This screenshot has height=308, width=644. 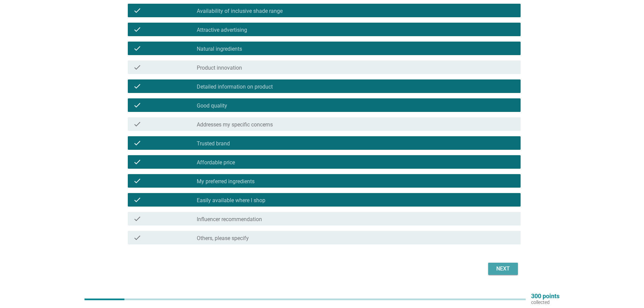 I want to click on label: Others, please specify, so click(x=223, y=239).